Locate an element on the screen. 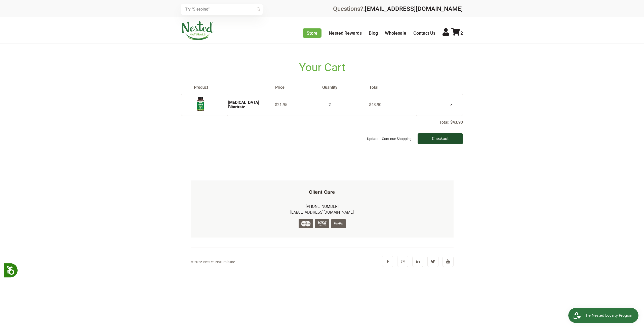 Image resolution: width=644 pixels, height=328 pixels. img: Choline Bitartrate - USA is located at coordinates (201, 104).